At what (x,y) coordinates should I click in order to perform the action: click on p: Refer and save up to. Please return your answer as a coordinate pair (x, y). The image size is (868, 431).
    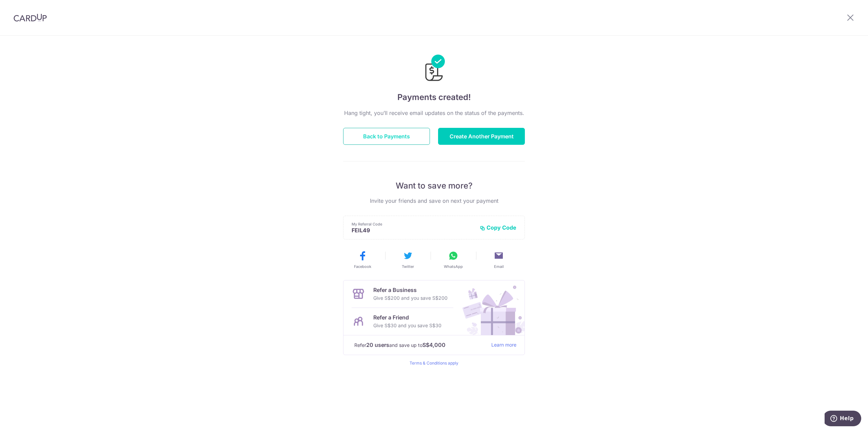
    Looking at the image, I should click on (420, 345).